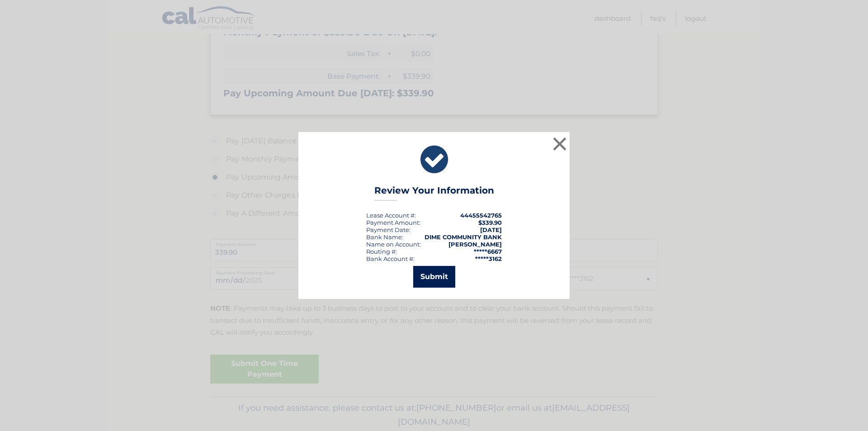 This screenshot has width=868, height=431. Describe the element at coordinates (393, 244) in the screenshot. I see `div: Name on Account:` at that location.